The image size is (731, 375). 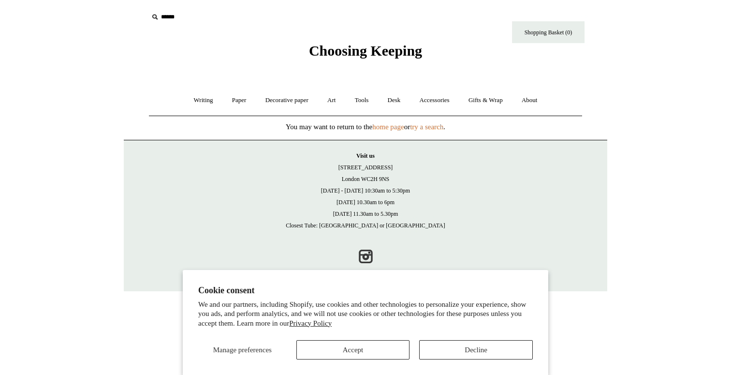 I want to click on span: Choosing Keeping, so click(x=366, y=50).